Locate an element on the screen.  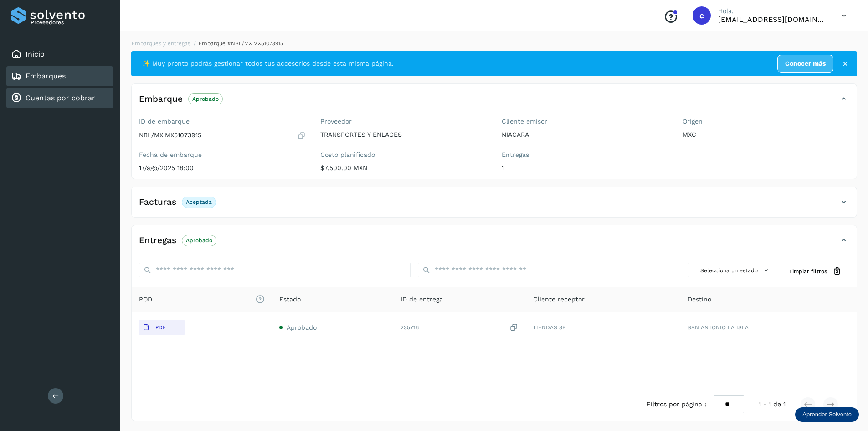
span: Filtros por página : is located at coordinates (676, 404).